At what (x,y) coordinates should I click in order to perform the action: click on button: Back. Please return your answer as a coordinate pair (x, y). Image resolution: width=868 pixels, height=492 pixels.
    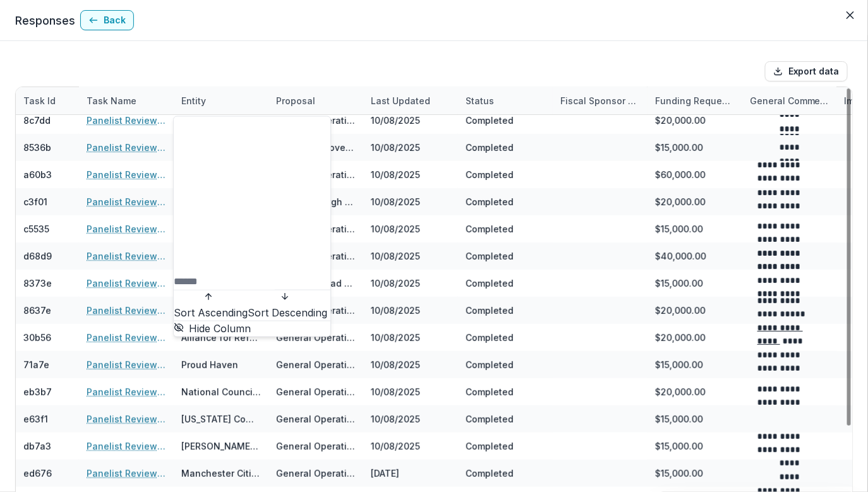
    Looking at the image, I should click on (106, 20).